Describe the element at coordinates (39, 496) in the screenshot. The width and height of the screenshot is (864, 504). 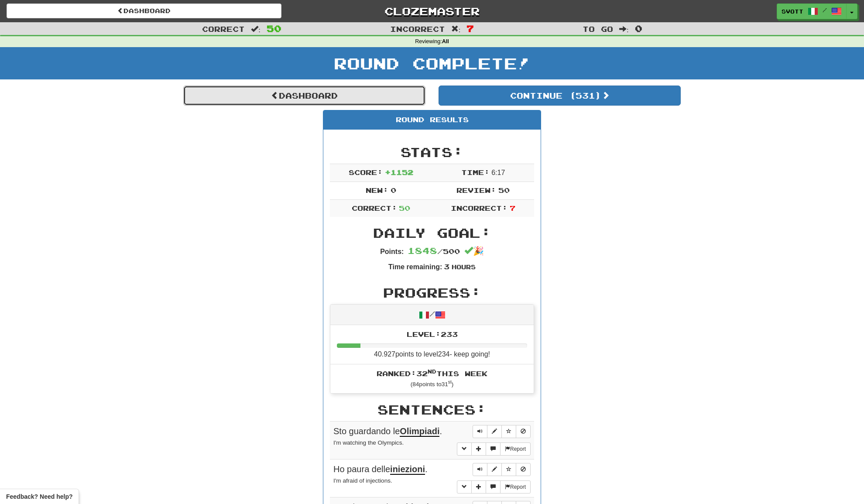
I see `span: Open feedback widget` at that location.